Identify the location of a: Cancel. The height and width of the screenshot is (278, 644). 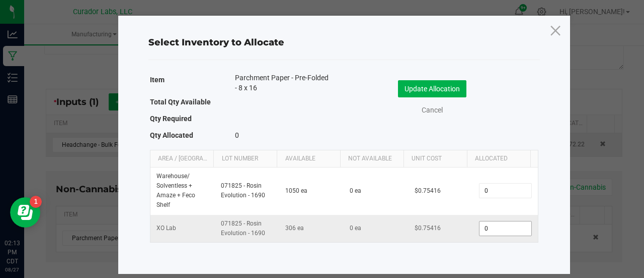
(432, 109).